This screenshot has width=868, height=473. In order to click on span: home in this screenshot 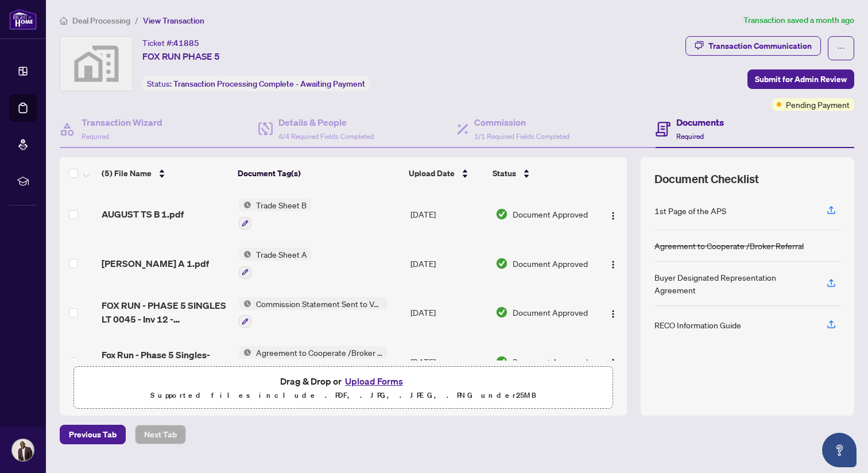, I will do `click(64, 21)`.